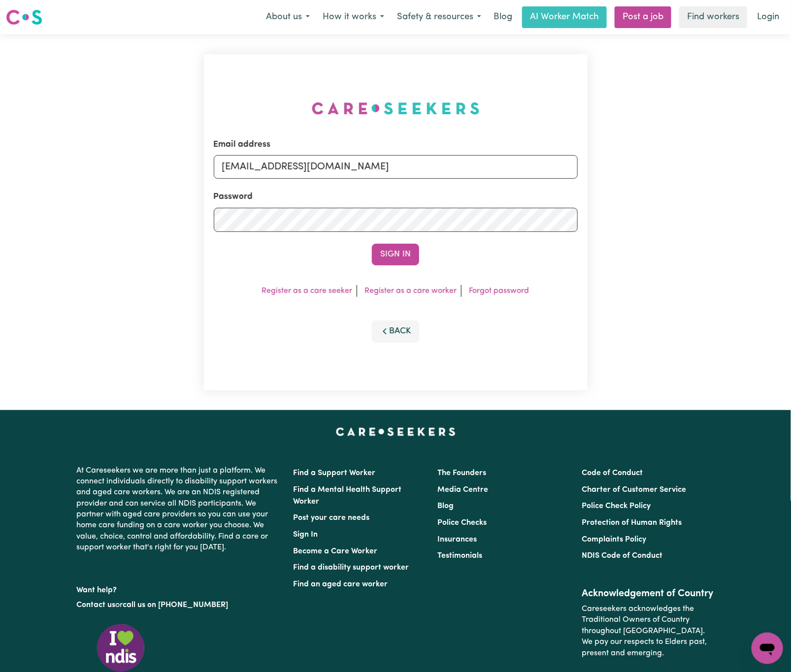 This screenshot has height=672, width=791. I want to click on a: Login, so click(768, 17).